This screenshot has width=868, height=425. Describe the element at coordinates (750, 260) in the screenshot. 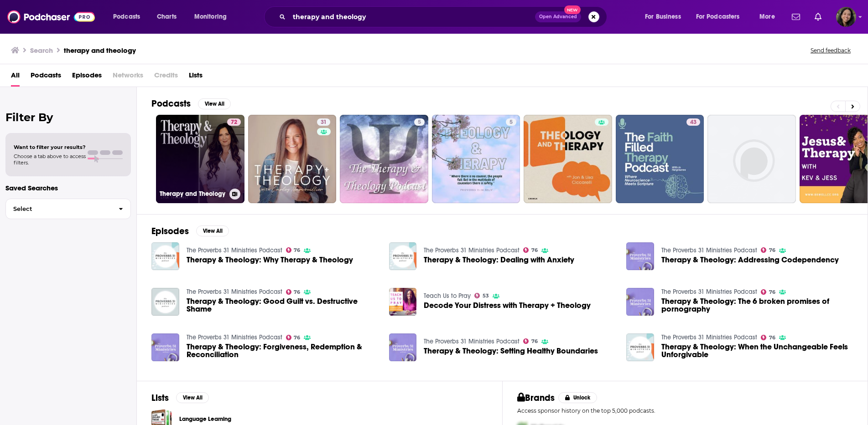

I see `span: Therapy & Theology: Addressing Codependency` at that location.